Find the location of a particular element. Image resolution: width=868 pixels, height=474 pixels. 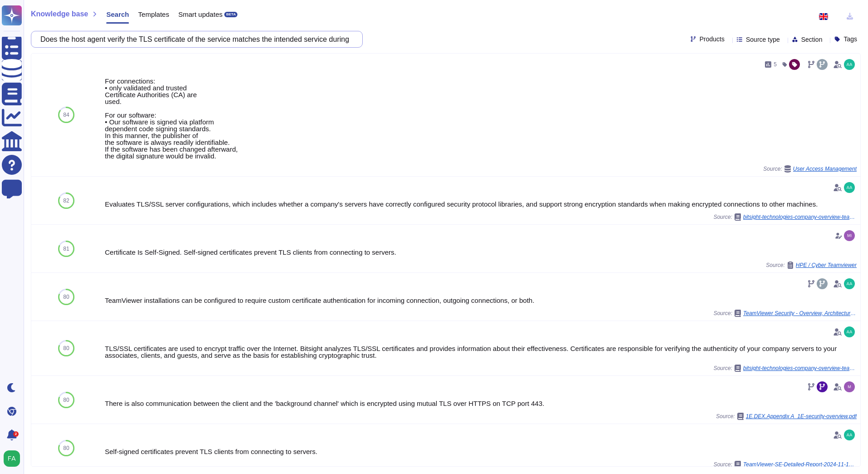

span: Products is located at coordinates (711, 39).